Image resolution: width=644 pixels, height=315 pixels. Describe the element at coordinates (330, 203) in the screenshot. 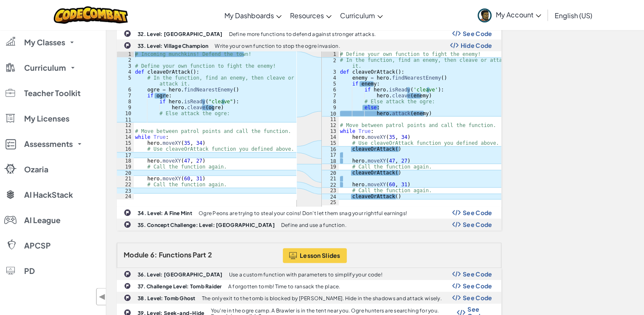

I see `div: 25` at that location.